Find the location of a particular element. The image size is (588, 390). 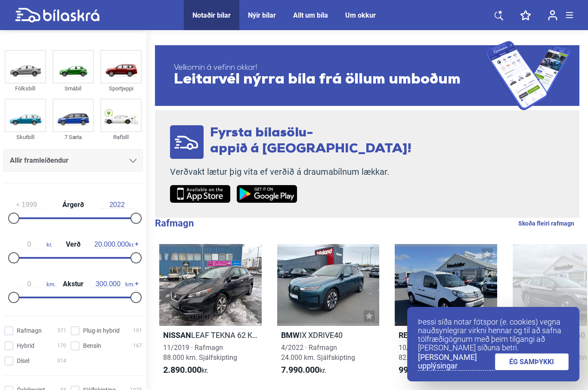

div: Sportjeppi is located at coordinates (121, 88).